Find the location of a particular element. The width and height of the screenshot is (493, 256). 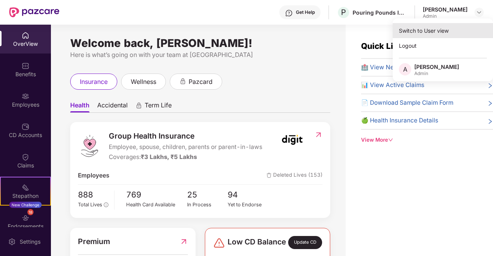

div: 18 is located at coordinates (30, 213).